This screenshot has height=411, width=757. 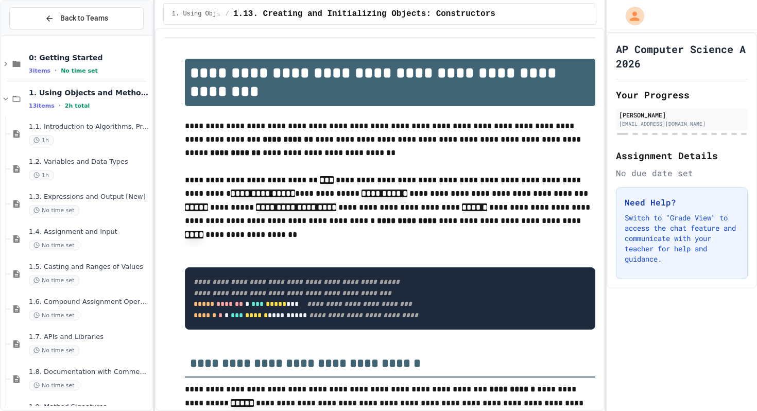 I want to click on div: No due date set, so click(x=681, y=173).